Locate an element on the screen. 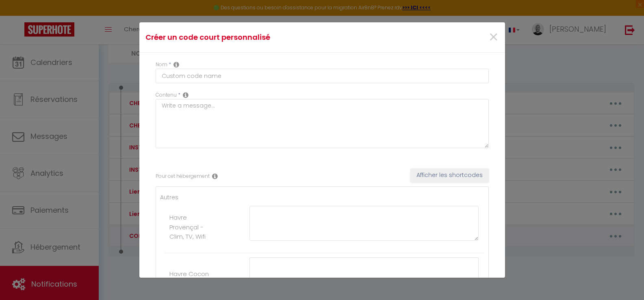  input: Custom code name is located at coordinates (322, 76).